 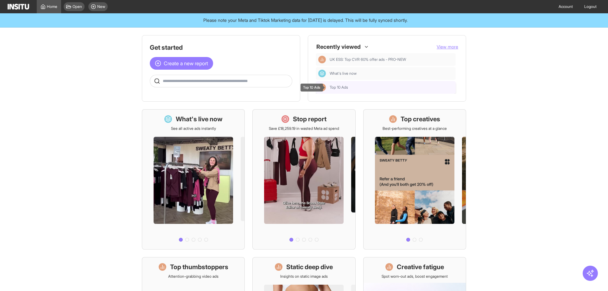 What do you see at coordinates (182, 63) in the screenshot?
I see `button: Create a new report` at bounding box center [182, 63].